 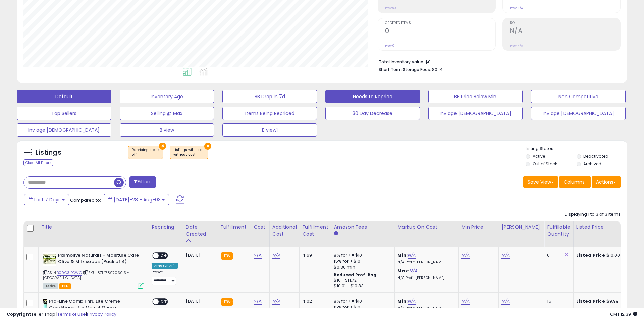 I want to click on div: $10 - $11.72, so click(x=361, y=281).